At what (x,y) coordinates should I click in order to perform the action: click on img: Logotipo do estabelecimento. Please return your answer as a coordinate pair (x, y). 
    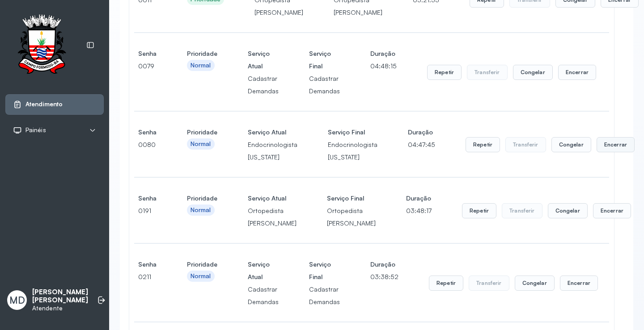
    Looking at the image, I should click on (42, 45).